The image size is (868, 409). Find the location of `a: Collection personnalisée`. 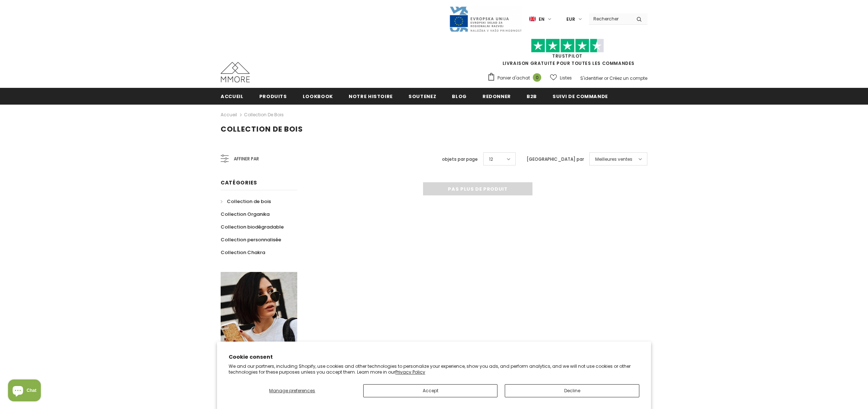

a: Collection personnalisée is located at coordinates (251, 240).